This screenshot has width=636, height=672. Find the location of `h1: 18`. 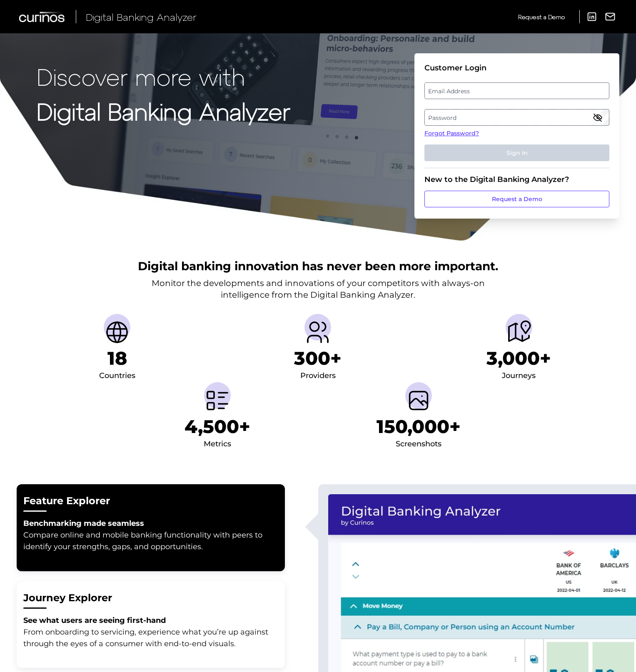

h1: 18 is located at coordinates (117, 358).